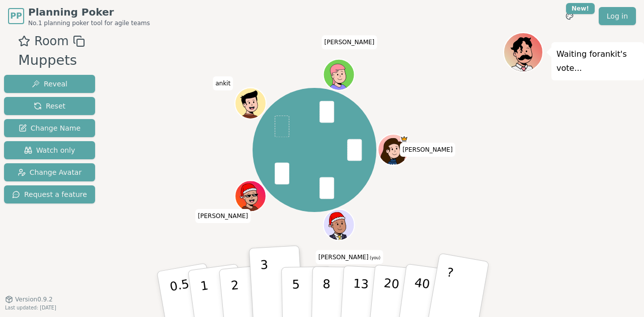 The width and height of the screenshot is (644, 317). What do you see at coordinates (29, 300) in the screenshot?
I see `button: Version0.9.2` at bounding box center [29, 300].